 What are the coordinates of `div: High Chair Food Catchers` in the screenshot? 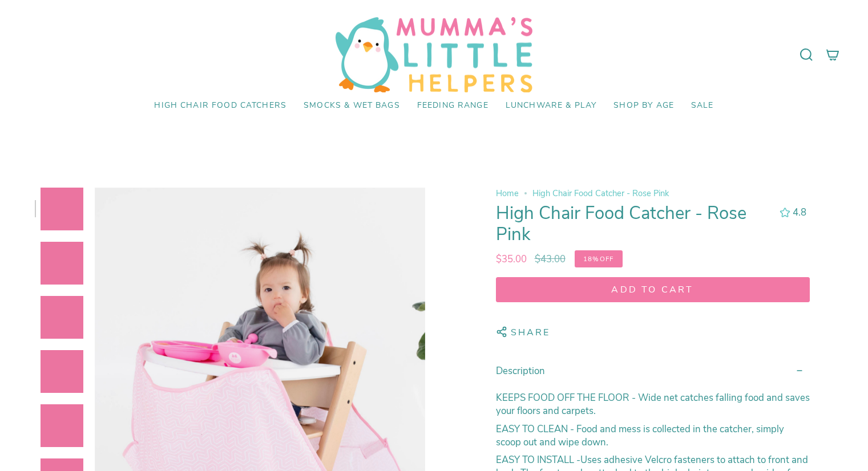 It's located at (220, 105).